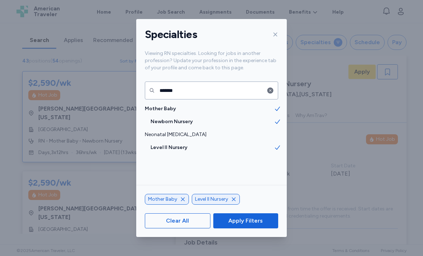 This screenshot has width=423, height=256. Describe the element at coordinates (246, 221) in the screenshot. I see `button: Apply Filters` at that location.